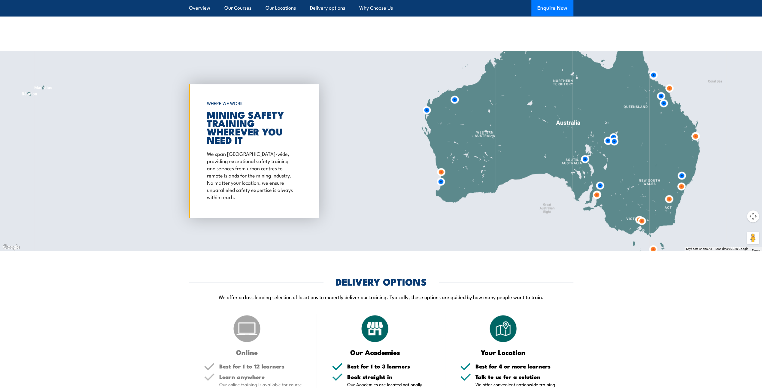 The image size is (762, 388). I want to click on button: Drag Pegman onto the map to open Street View, so click(753, 238).